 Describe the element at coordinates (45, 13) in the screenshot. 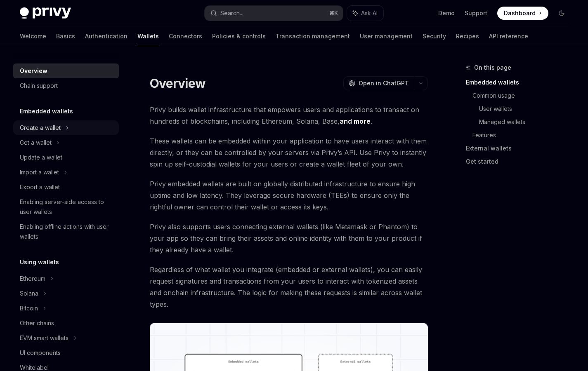

I see `img: dark logo` at that location.